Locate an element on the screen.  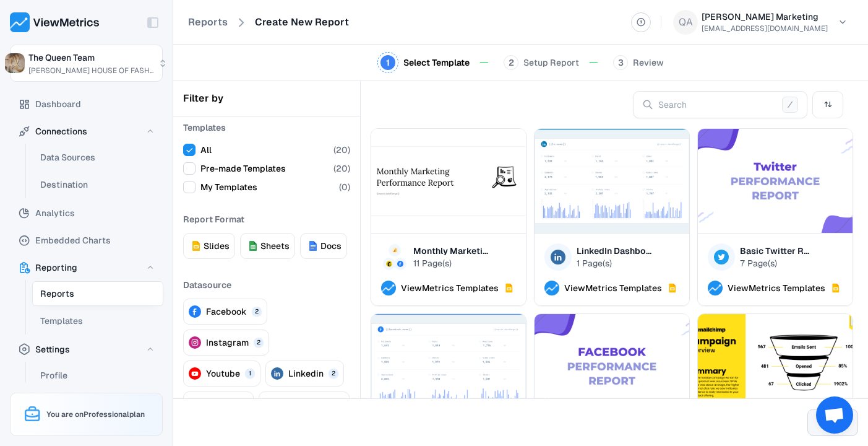
span: Select Template is located at coordinates (437, 62).